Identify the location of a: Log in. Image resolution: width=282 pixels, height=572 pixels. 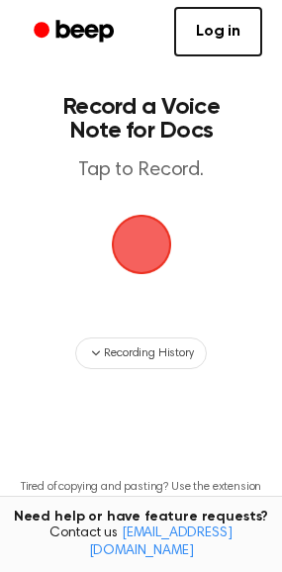
(218, 32).